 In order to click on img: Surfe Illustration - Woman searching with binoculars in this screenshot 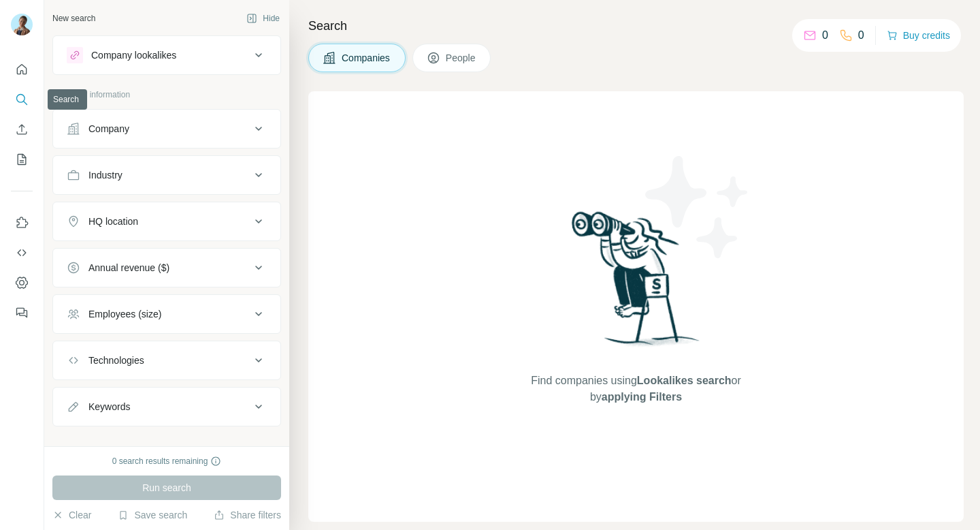, I will do `click(636, 283)`.